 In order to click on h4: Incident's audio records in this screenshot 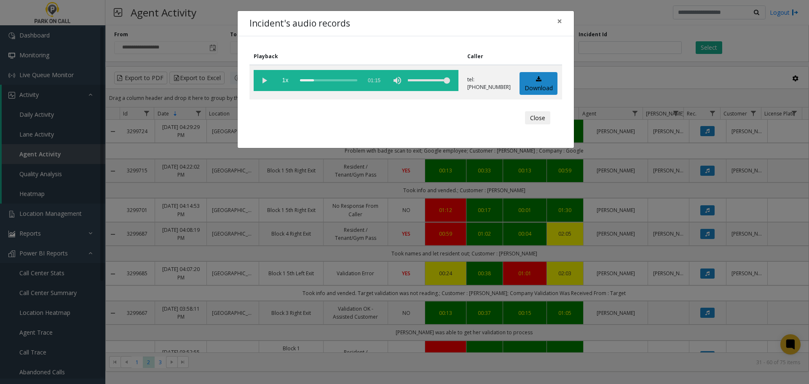, I will do `click(300, 24)`.